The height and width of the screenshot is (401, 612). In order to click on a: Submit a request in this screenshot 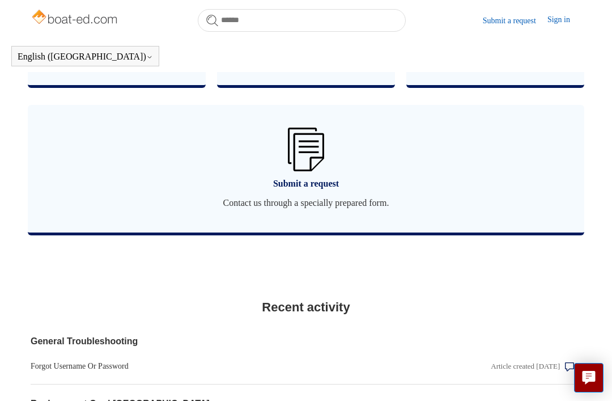, I will do `click(515, 20)`.